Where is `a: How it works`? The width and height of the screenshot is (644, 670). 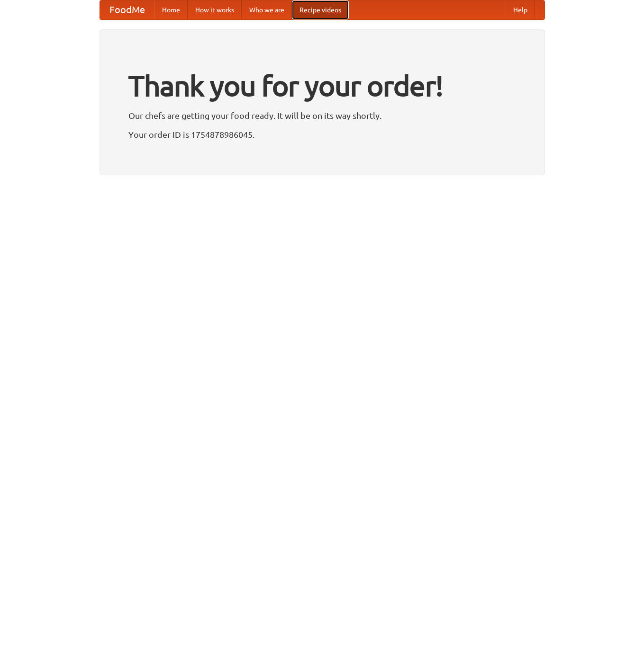
a: How it works is located at coordinates (215, 10).